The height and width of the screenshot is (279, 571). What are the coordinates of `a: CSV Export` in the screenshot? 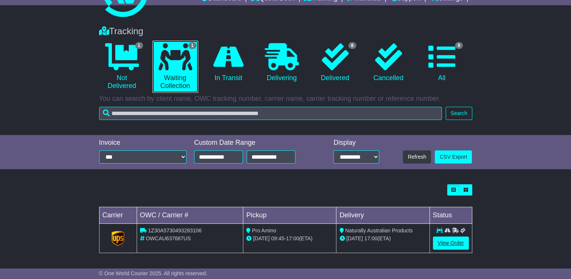 It's located at (453, 157).